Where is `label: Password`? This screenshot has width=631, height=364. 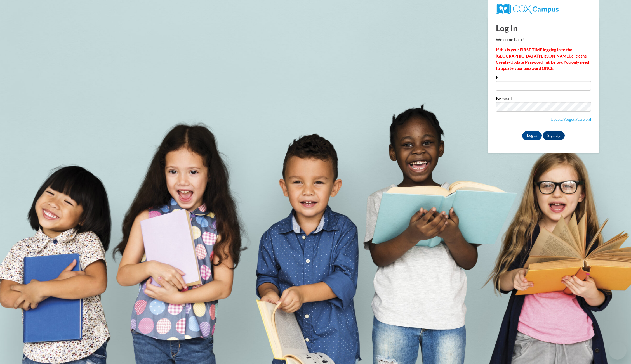 label: Password is located at coordinates (543, 99).